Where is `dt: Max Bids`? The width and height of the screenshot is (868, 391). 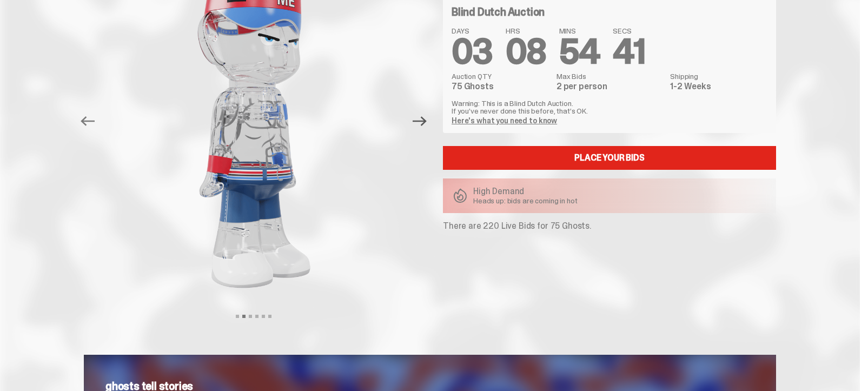
dt: Max Bids is located at coordinates (610, 76).